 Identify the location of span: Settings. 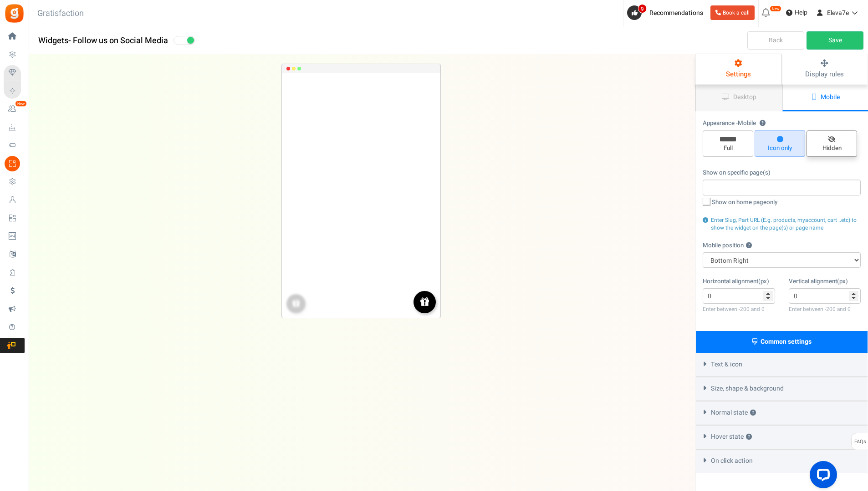
(738, 74).